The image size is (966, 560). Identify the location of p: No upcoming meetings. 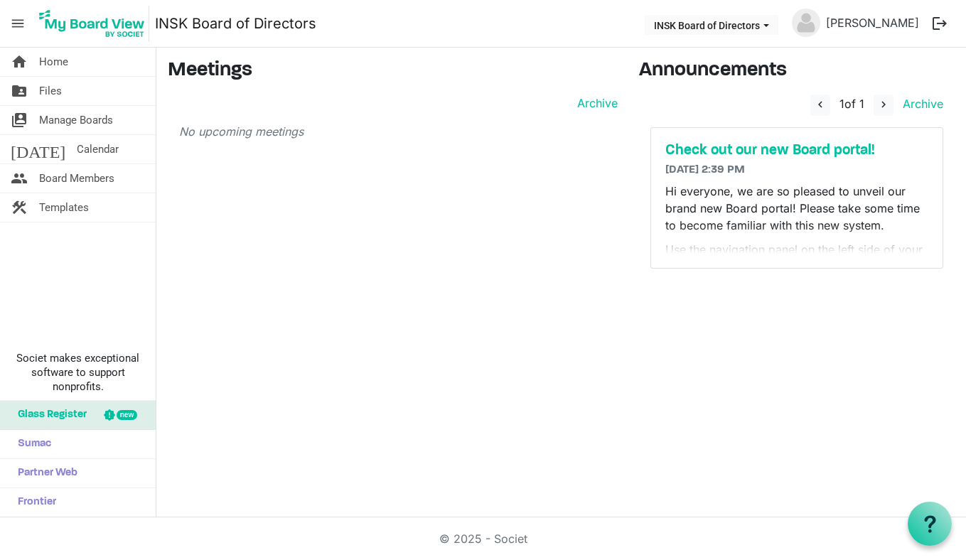
(398, 131).